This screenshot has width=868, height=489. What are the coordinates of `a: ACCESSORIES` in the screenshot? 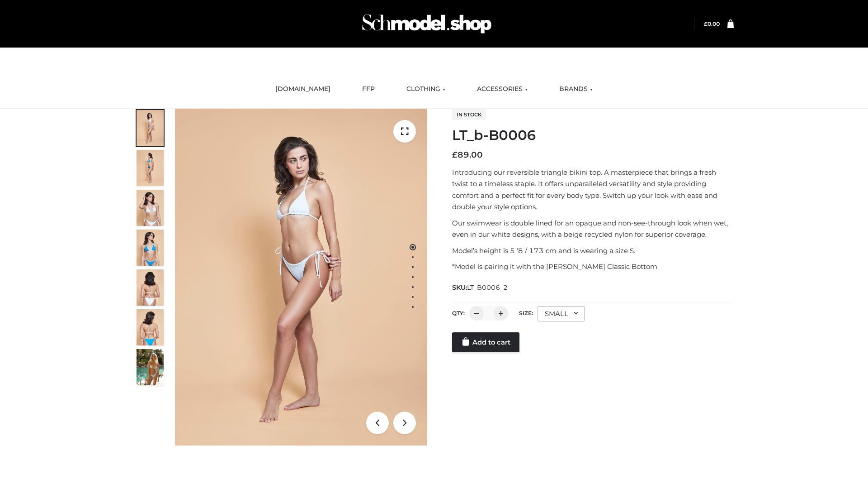 It's located at (503, 89).